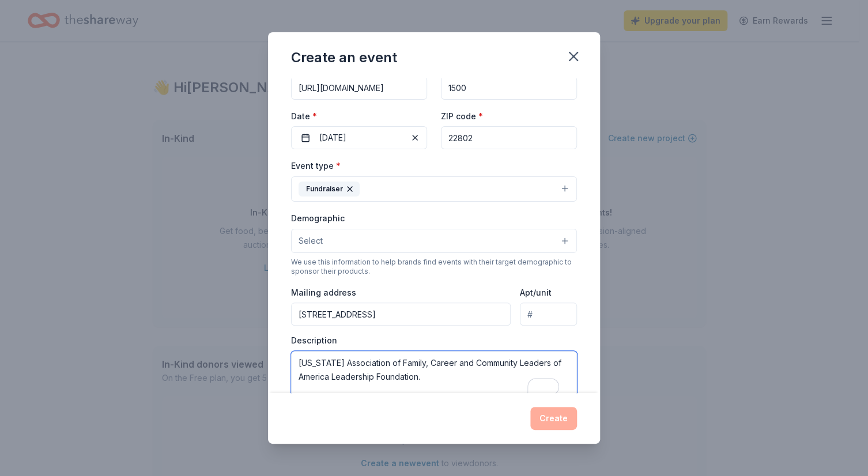 The height and width of the screenshot is (476, 868). Describe the element at coordinates (434, 189) in the screenshot. I see `button: Fundraiser` at that location.